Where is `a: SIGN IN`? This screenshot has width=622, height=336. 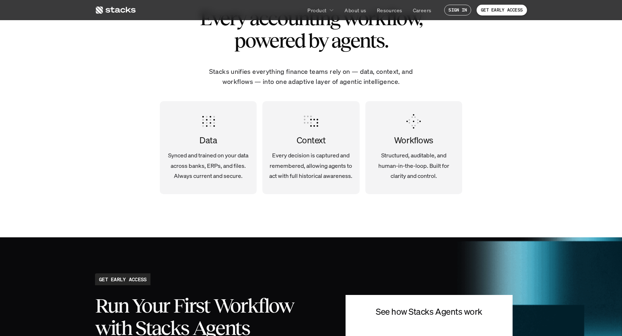
a: SIGN IN is located at coordinates (458, 10).